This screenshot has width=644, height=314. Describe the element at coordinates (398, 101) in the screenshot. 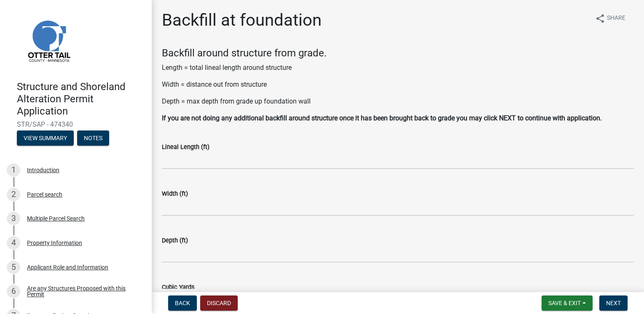

I see `p: Depth = max depth from grade up foundation wall` at that location.